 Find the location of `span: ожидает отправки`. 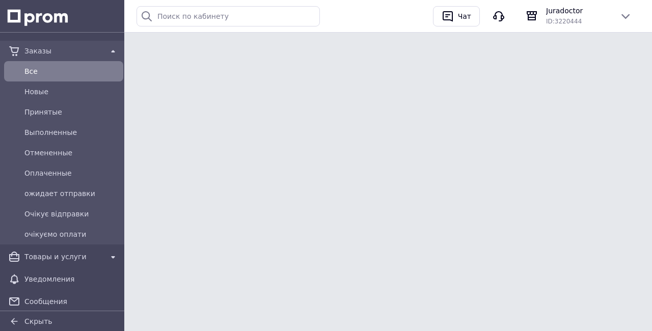

span: ожидает отправки is located at coordinates (72, 194).